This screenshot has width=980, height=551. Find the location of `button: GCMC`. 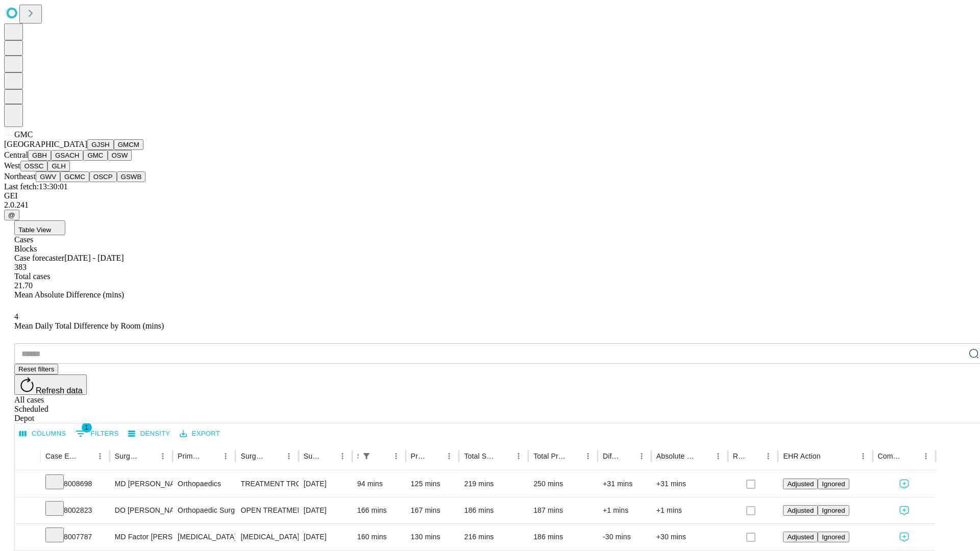

button: GCMC is located at coordinates (75, 177).